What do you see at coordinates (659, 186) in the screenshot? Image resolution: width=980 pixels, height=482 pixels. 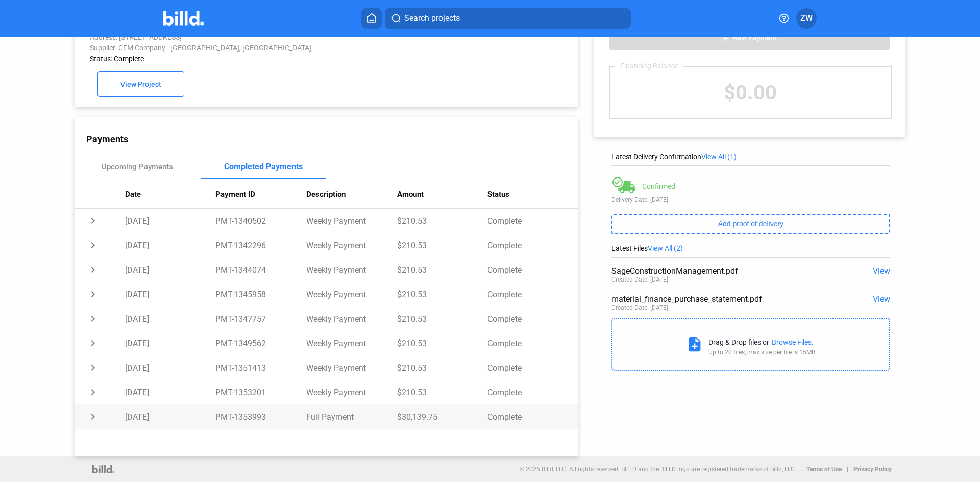 I see `div: Confirmed` at bounding box center [659, 186].